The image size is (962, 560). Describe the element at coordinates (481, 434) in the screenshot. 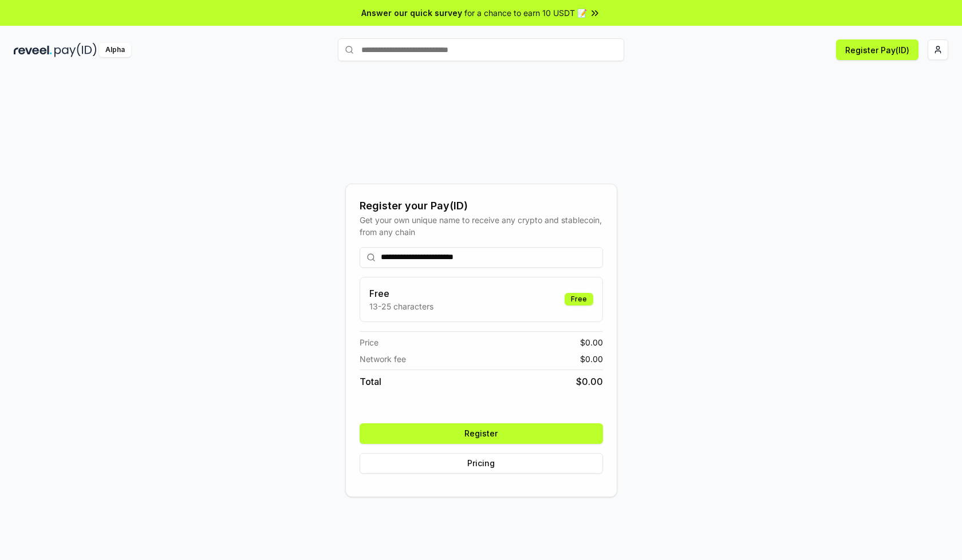

I see `button: Register` at that location.